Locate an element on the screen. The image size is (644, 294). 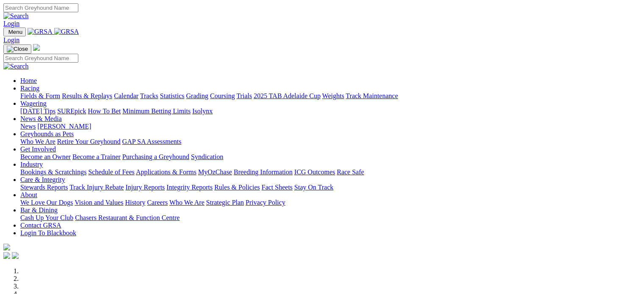
div: Bar & Dining is located at coordinates (330, 218).